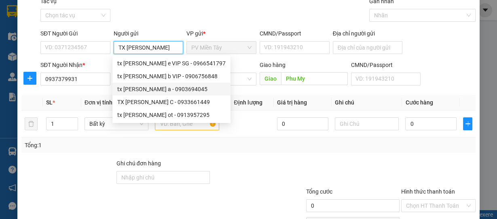 This screenshot has height=219, width=497. Describe the element at coordinates (116, 124) in the screenshot. I see `span: Bất kỳ` at that location.